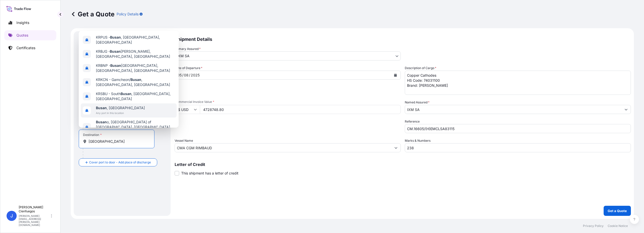 This screenshot has height=233, width=644. I want to click on span: Any port in this location, so click(121, 113).